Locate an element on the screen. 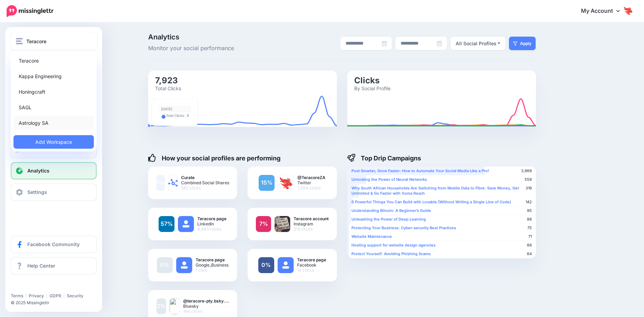  a: Settings is located at coordinates (53, 193).